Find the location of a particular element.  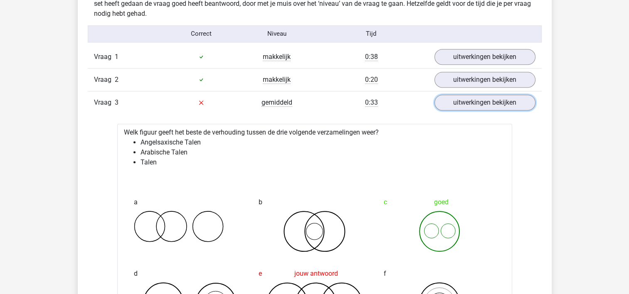

div: jouw antwoord is located at coordinates (314, 274).